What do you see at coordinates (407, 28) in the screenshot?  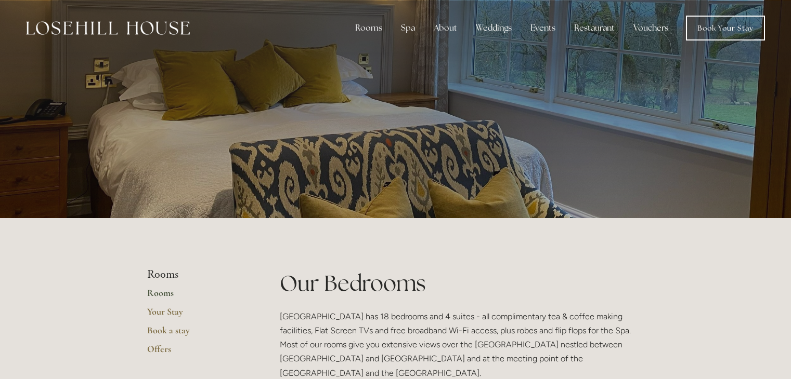 I see `div: Spa` at bounding box center [407, 28].